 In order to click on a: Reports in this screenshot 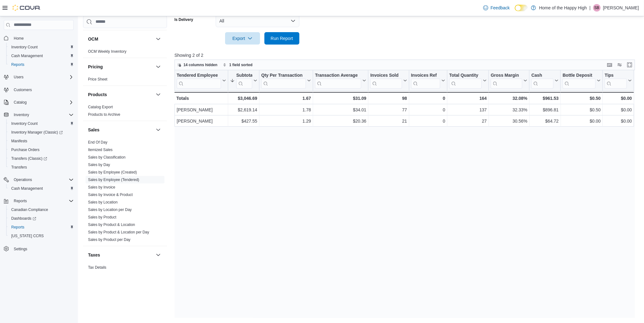, I will do `click(18, 228)`.